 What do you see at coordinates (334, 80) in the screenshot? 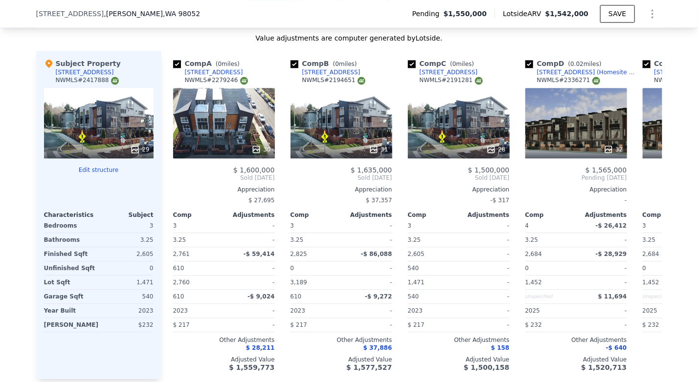
I see `div: NWMLS # 2194651` at bounding box center [334, 80].